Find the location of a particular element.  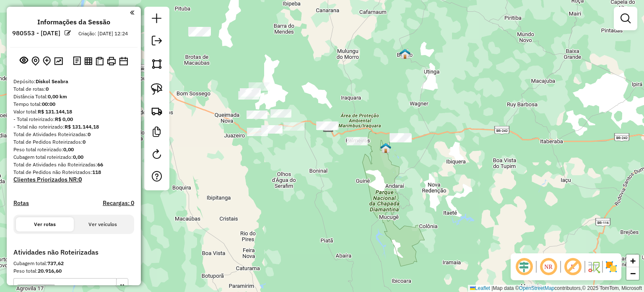

div: Atividade não roteirizada - MERCADO J E G is located at coordinates (257, 115).